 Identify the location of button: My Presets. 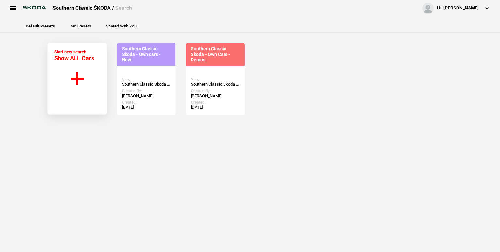
(81, 26).